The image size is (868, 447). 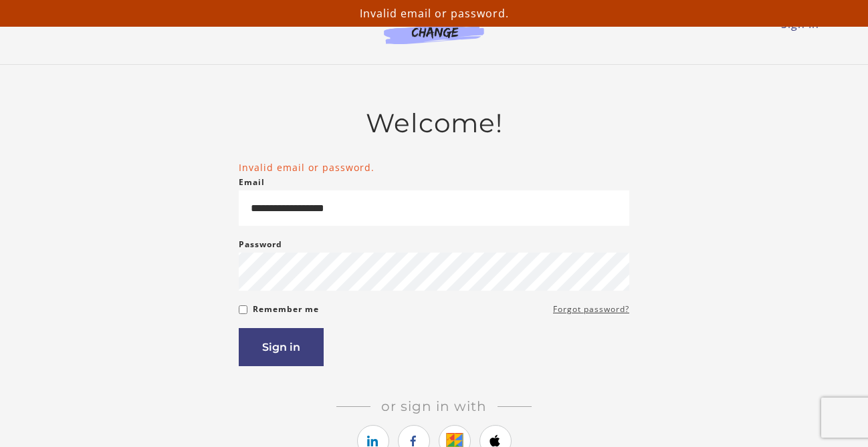 I want to click on span: Or sign in with, so click(x=434, y=406).